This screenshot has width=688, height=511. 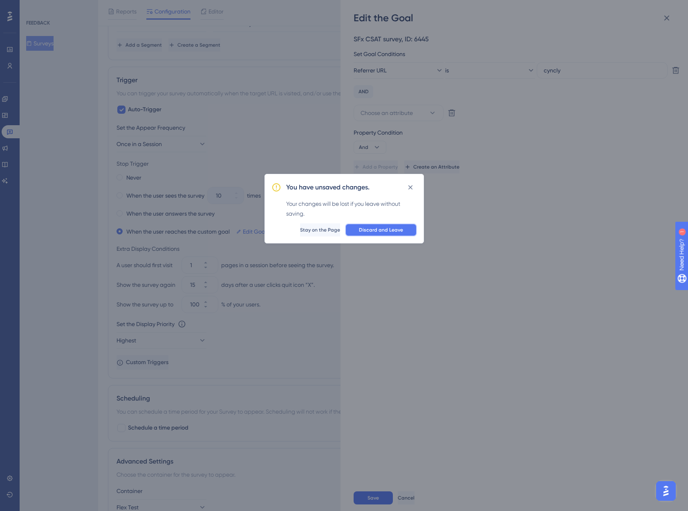 What do you see at coordinates (328, 187) in the screenshot?
I see `h2: You have unsaved changes.` at bounding box center [328, 187].